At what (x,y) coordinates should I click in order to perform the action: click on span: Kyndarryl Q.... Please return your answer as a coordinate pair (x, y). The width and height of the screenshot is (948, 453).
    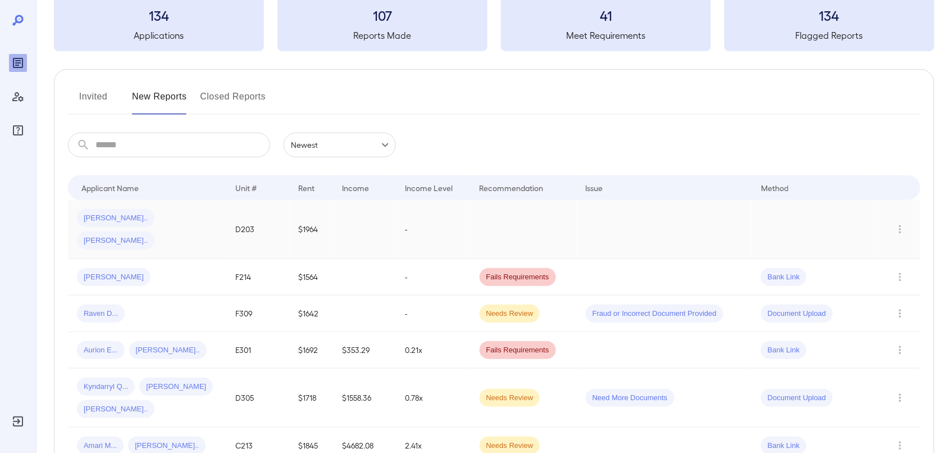
    Looking at the image, I should click on (106, 386).